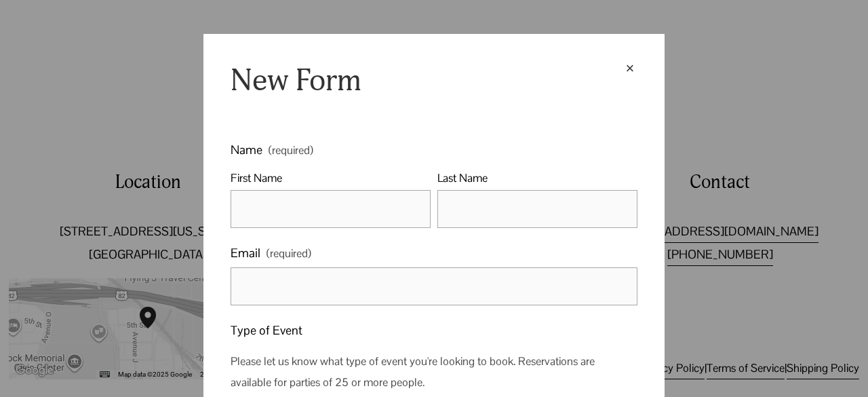  Describe the element at coordinates (330, 178) in the screenshot. I see `div: First Name` at that location.